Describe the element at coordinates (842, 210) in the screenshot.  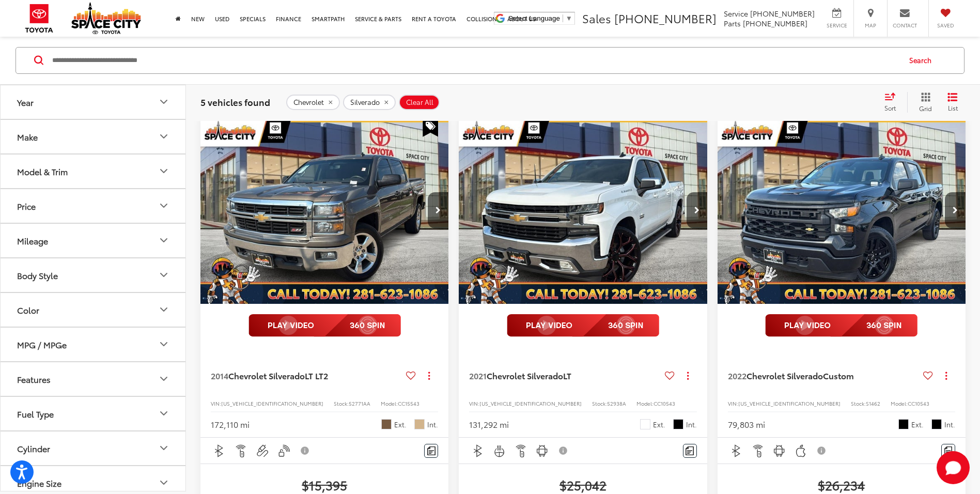
I see `div: 2022 Chevrolet Silverado Custom 0` at that location.